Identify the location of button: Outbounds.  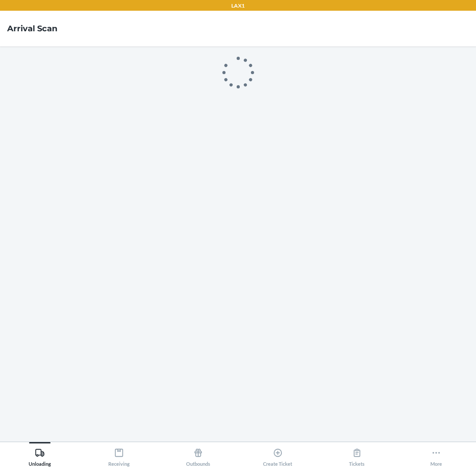
(198, 455).